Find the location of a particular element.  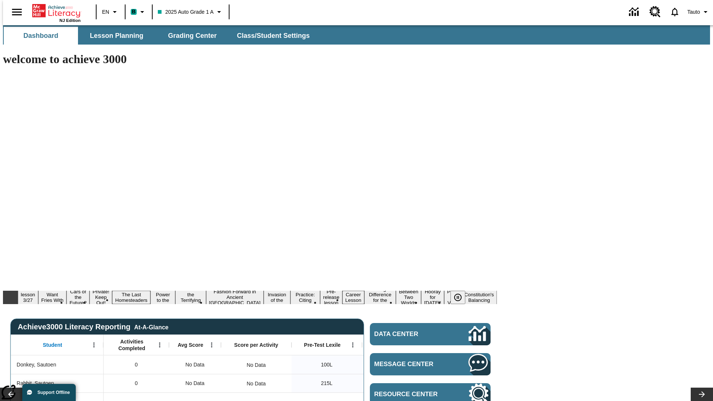

span: Rabbit, Sautoen is located at coordinates (35, 383).